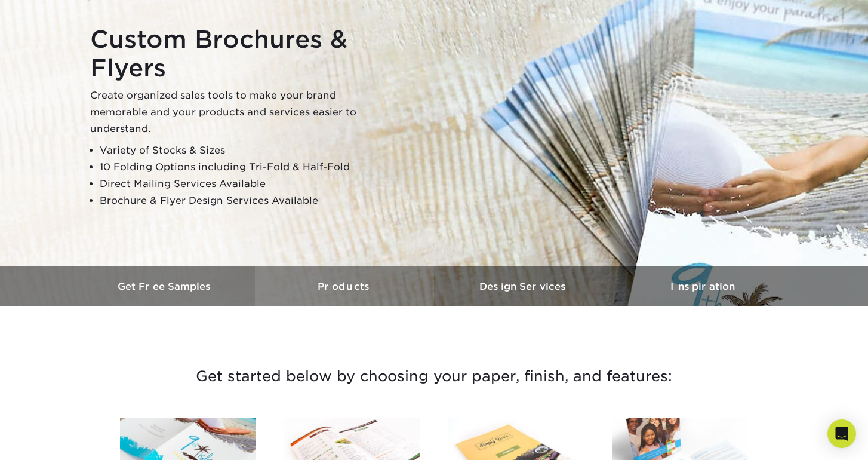  Describe the element at coordinates (244, 150) in the screenshot. I see `li: Variety of Stocks & Sizes` at that location.